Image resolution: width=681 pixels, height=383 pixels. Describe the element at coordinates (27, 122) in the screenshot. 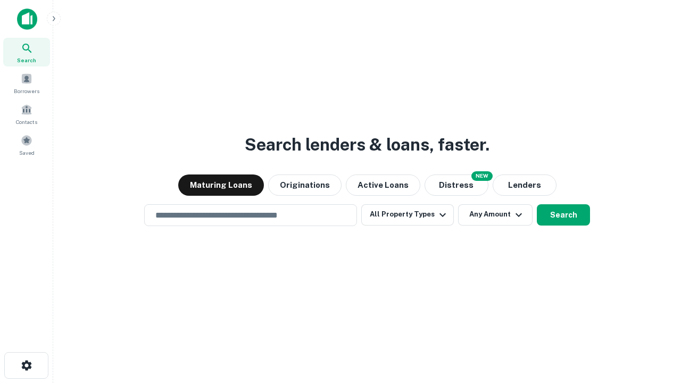

I see `span: Contacts` at that location.